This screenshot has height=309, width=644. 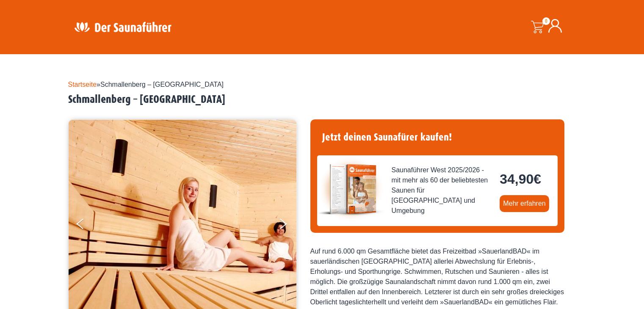 What do you see at coordinates (546, 21) in the screenshot?
I see `span: 0` at bounding box center [546, 21].